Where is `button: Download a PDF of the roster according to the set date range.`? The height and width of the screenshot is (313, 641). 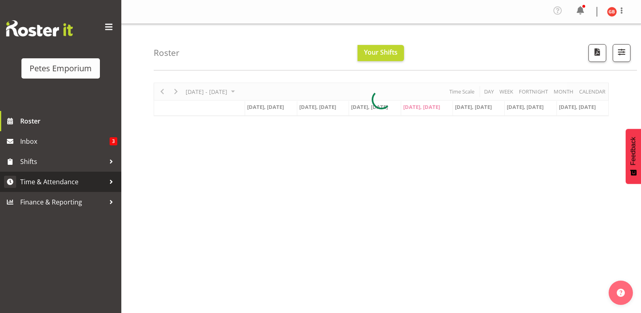
button: Download a PDF of the roster according to the set date range. is located at coordinates (597, 53).